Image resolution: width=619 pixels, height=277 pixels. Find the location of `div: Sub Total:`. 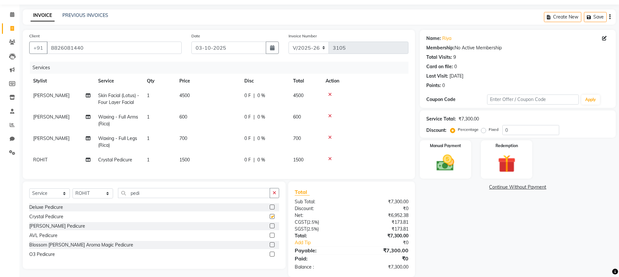

div: Sub Total: is located at coordinates (321, 202).